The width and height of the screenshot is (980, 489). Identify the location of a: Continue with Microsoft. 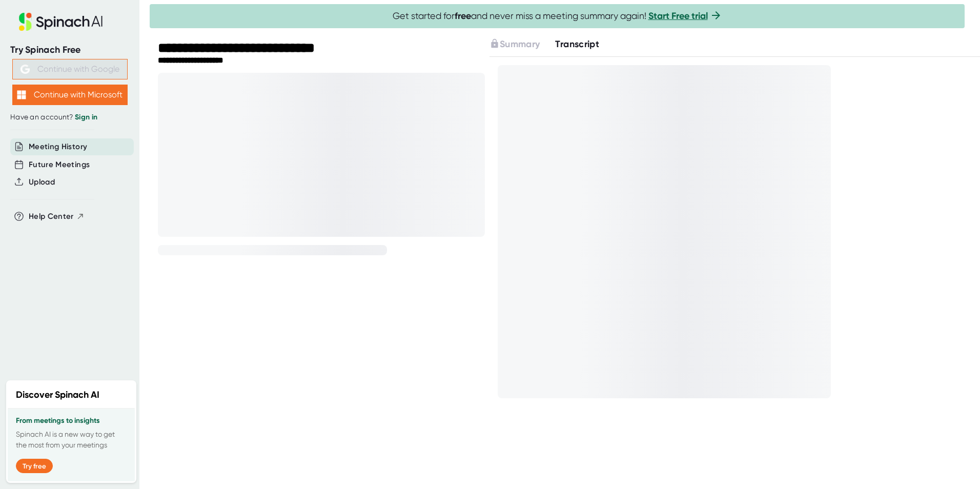
(70, 95).